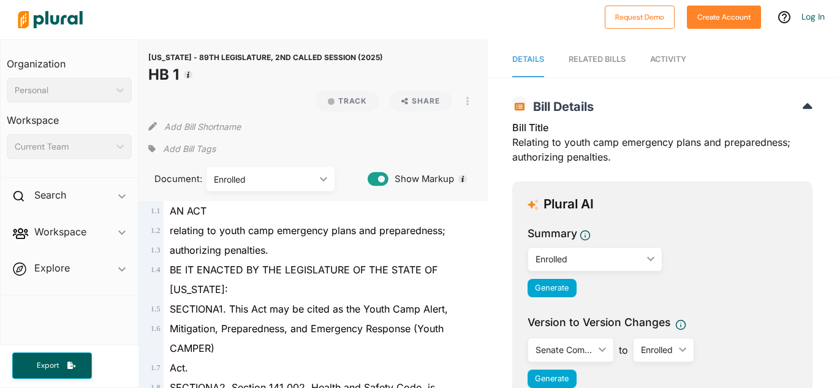  What do you see at coordinates (528, 59) in the screenshot?
I see `span: Details` at bounding box center [528, 59].